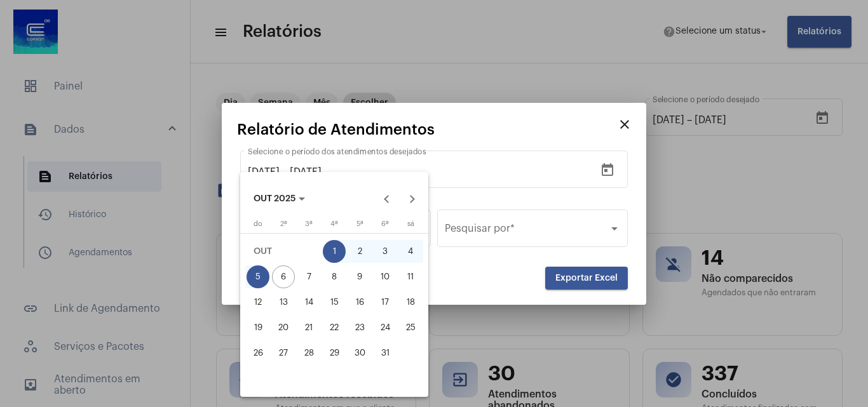 The width and height of the screenshot is (868, 407). I want to click on div: 2, so click(360, 252).